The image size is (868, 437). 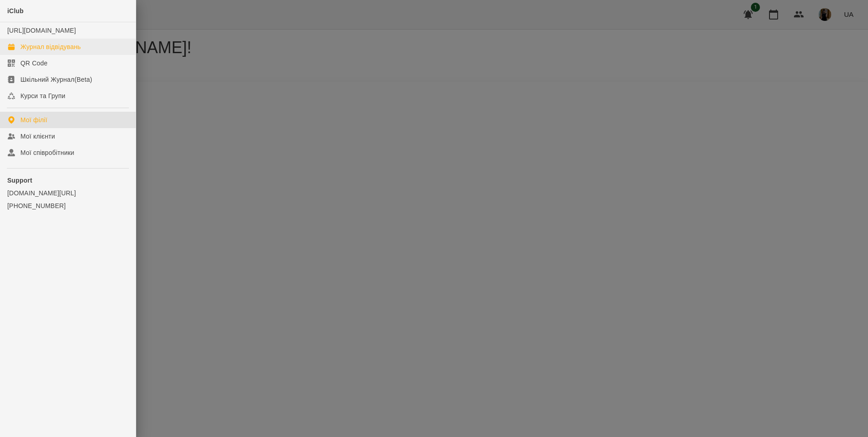 I want to click on div: Шкільний Журнал(Beta), so click(x=56, y=79).